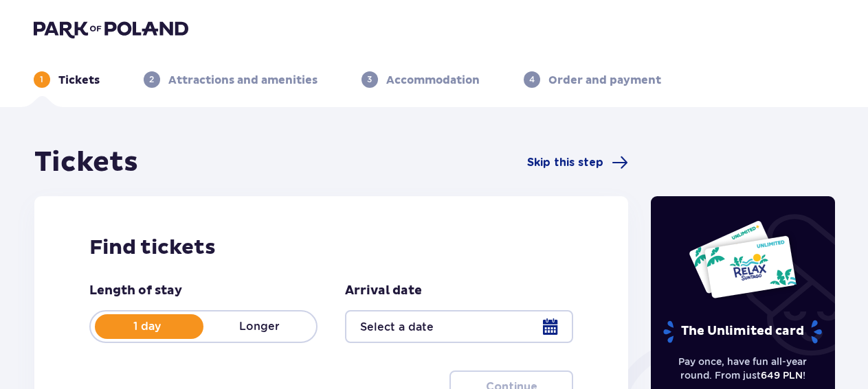 The image size is (868, 389). What do you see at coordinates (383, 291) in the screenshot?
I see `p: Arrival date` at bounding box center [383, 291].